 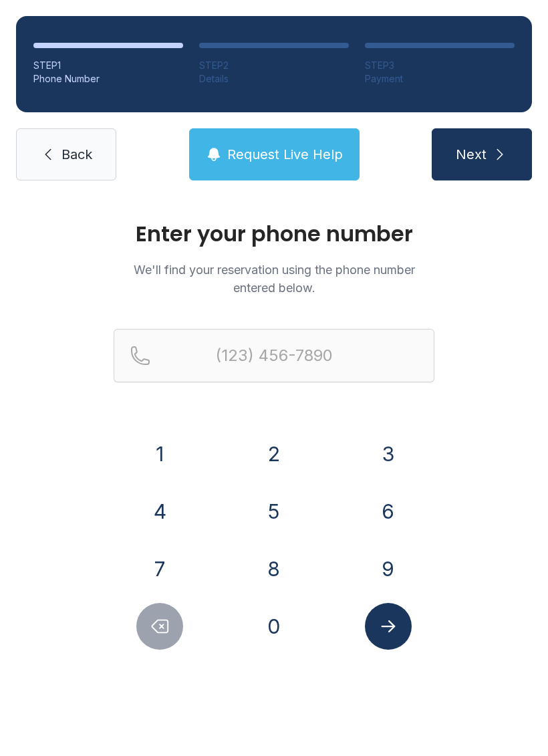 What do you see at coordinates (389, 454) in the screenshot?
I see `button: 3` at bounding box center [389, 454].